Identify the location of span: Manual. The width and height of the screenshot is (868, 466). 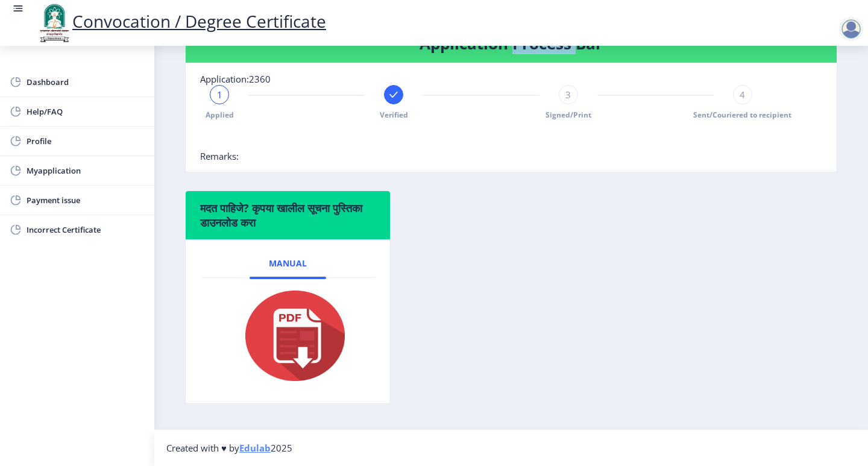
(287, 263).